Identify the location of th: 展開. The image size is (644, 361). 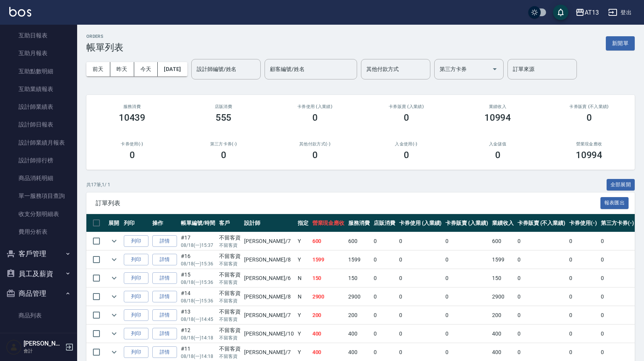
(114, 223).